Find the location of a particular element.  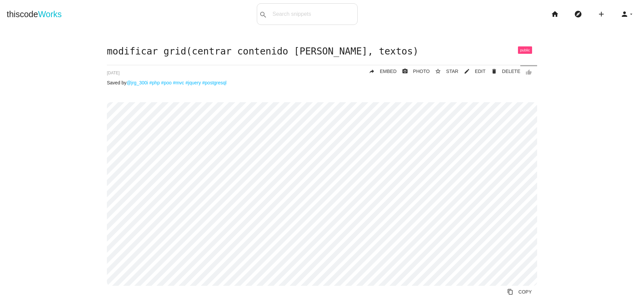

span: PHOTO is located at coordinates (421, 71).